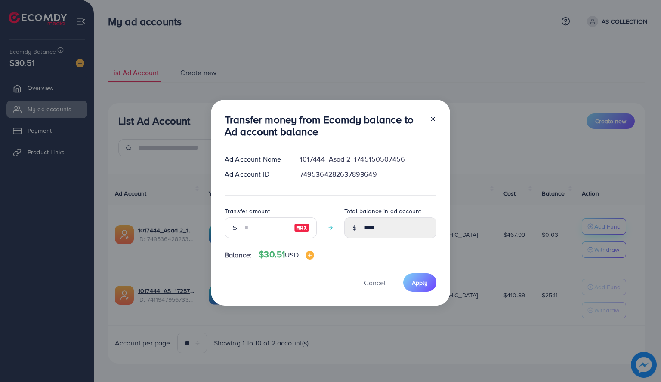 The image size is (661, 382). What do you see at coordinates (375, 283) in the screenshot?
I see `span: Cancel` at bounding box center [375, 283].